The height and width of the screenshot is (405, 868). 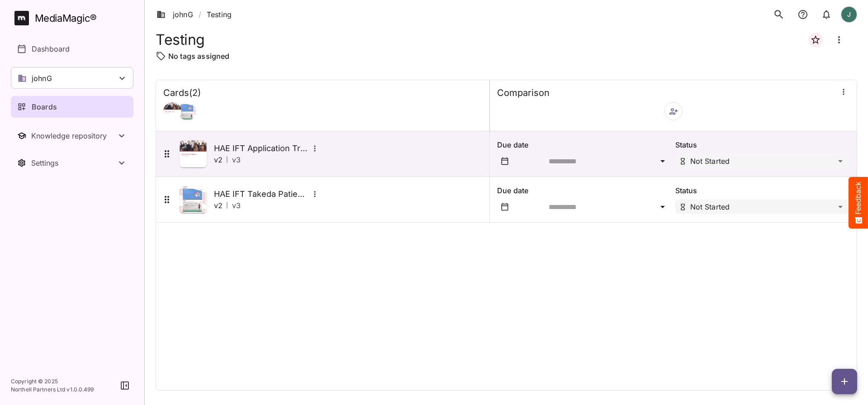 What do you see at coordinates (74, 136) in the screenshot?
I see `div: Knowledge repository` at bounding box center [74, 136].